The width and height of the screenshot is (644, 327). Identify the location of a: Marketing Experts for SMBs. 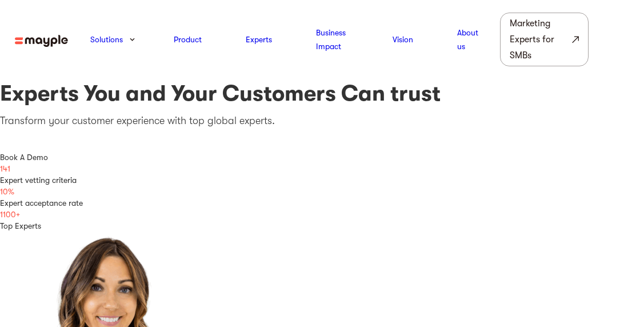
(544, 40).